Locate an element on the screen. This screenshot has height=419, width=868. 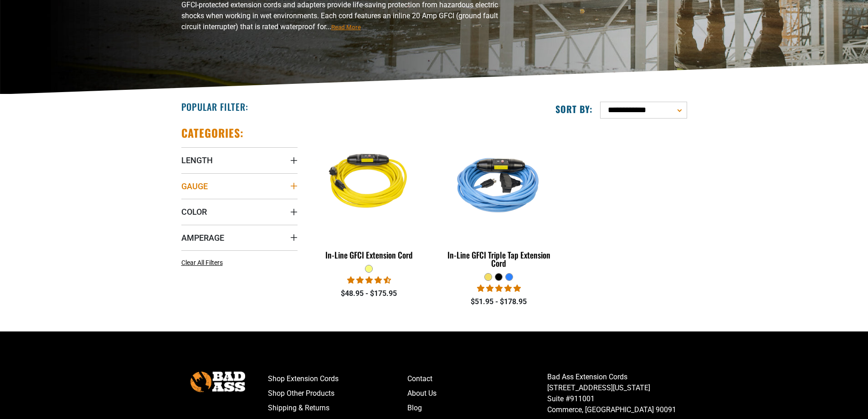
span: Read More is located at coordinates (346, 27).